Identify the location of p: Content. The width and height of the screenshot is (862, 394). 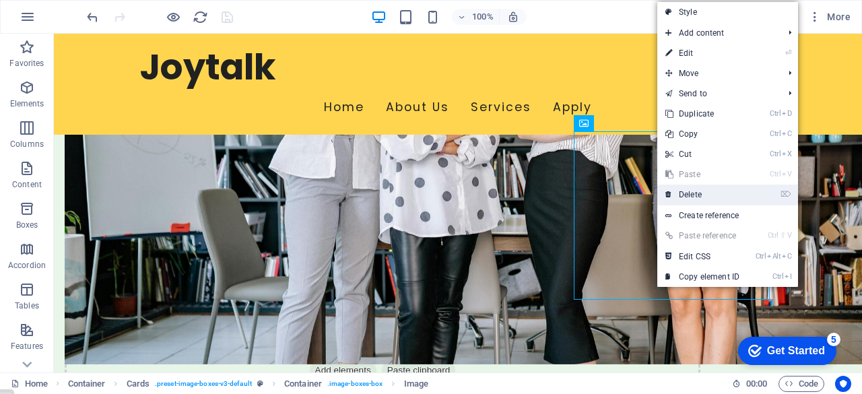
(27, 185).